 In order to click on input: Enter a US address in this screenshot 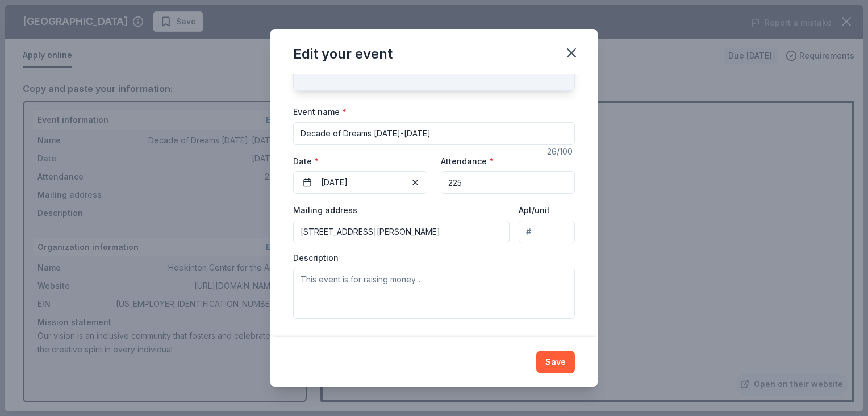, I will do `click(401, 231)`.